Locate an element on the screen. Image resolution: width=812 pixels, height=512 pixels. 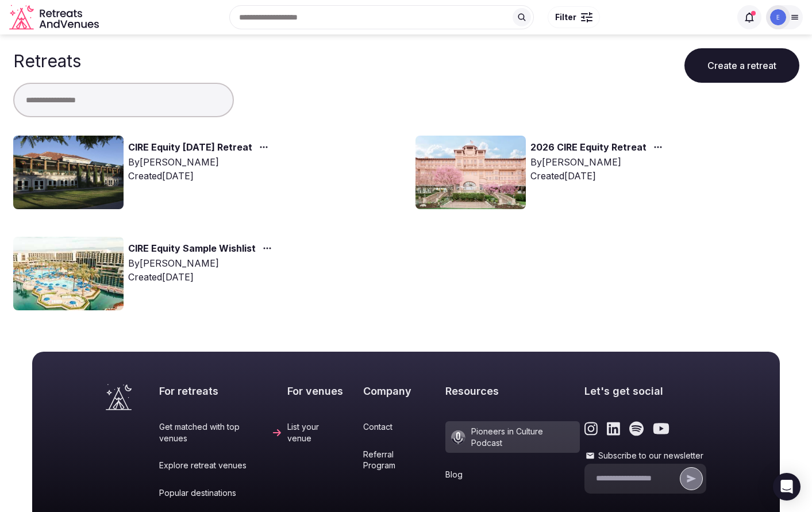
svg: Retreats and Venues company logo is located at coordinates (55, 17).